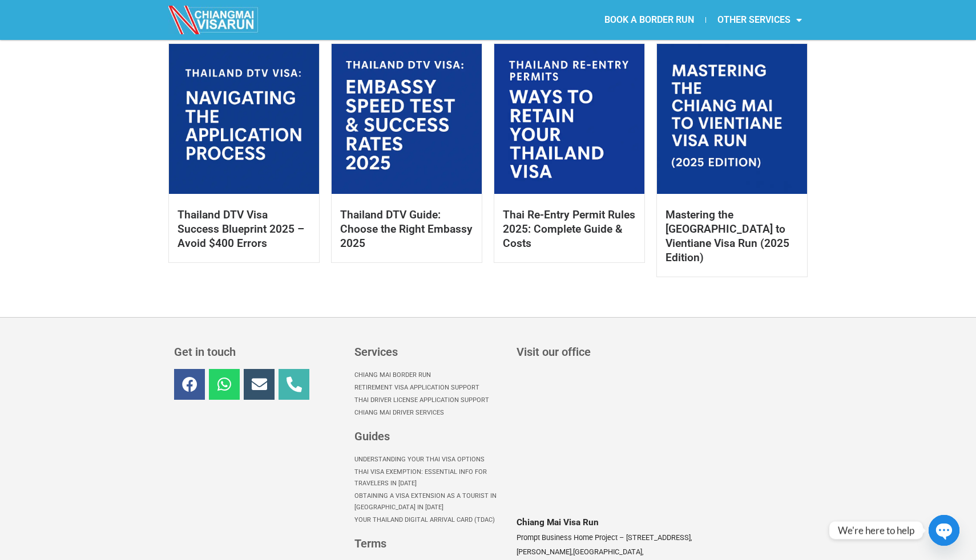 The image size is (976, 560). Describe the element at coordinates (429, 437) in the screenshot. I see `h3: Guides` at that location.